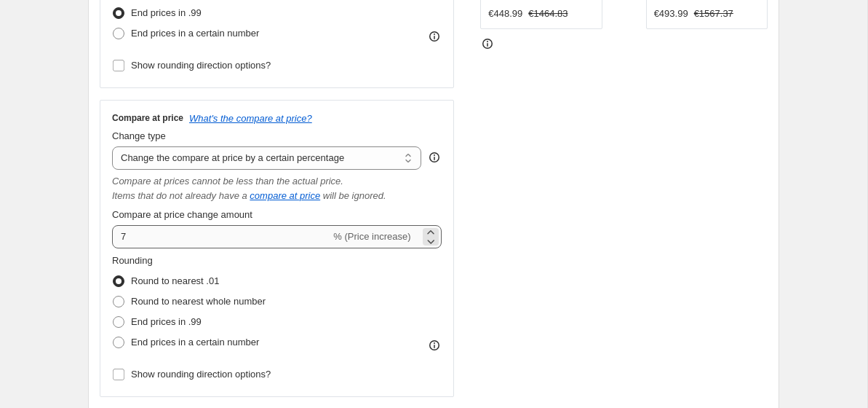 The image size is (868, 408). I want to click on strike: €1567.37, so click(714, 14).